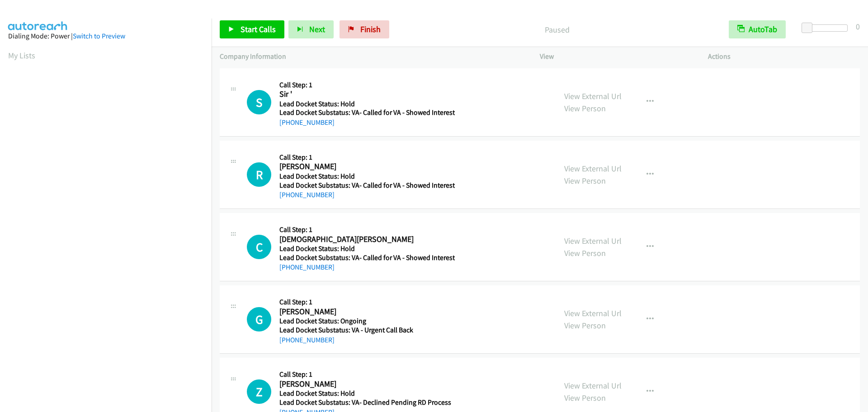 The width and height of the screenshot is (868, 412). What do you see at coordinates (616, 57) in the screenshot?
I see `p: View` at bounding box center [616, 57].